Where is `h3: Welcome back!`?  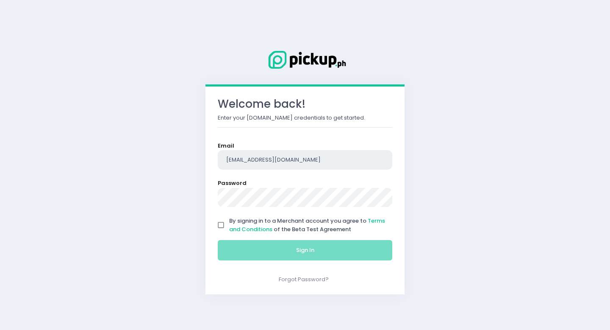 h3: Welcome back! is located at coordinates (305, 104).